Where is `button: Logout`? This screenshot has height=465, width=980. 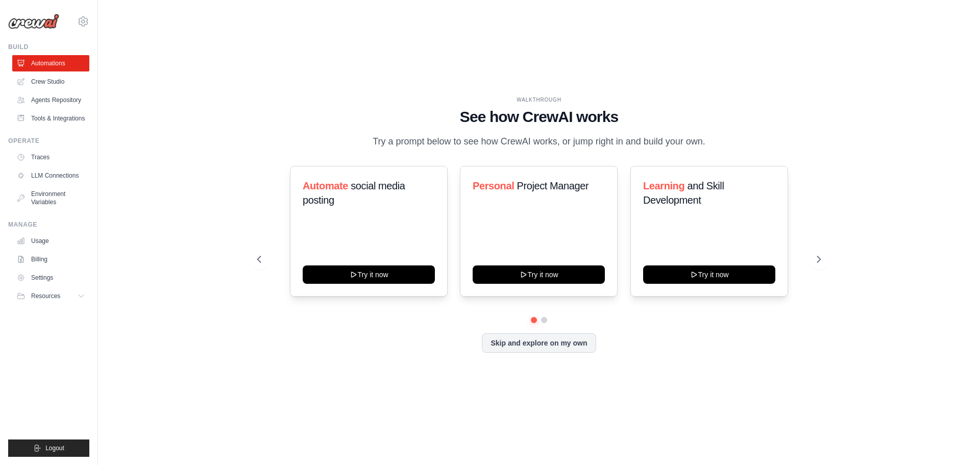 button: Logout is located at coordinates (49, 448).